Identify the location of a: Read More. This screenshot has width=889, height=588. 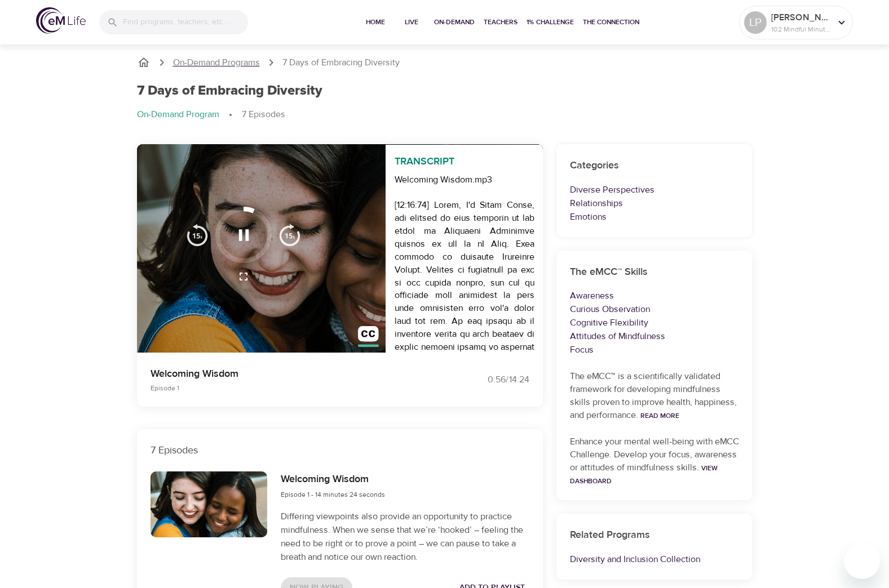
(660, 416).